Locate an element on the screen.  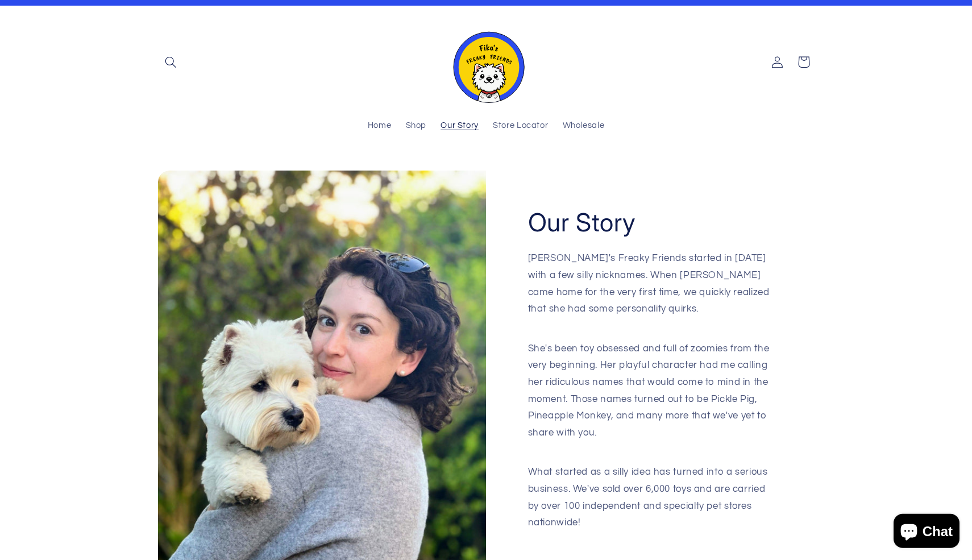
a: Shop is located at coordinates (416, 126).